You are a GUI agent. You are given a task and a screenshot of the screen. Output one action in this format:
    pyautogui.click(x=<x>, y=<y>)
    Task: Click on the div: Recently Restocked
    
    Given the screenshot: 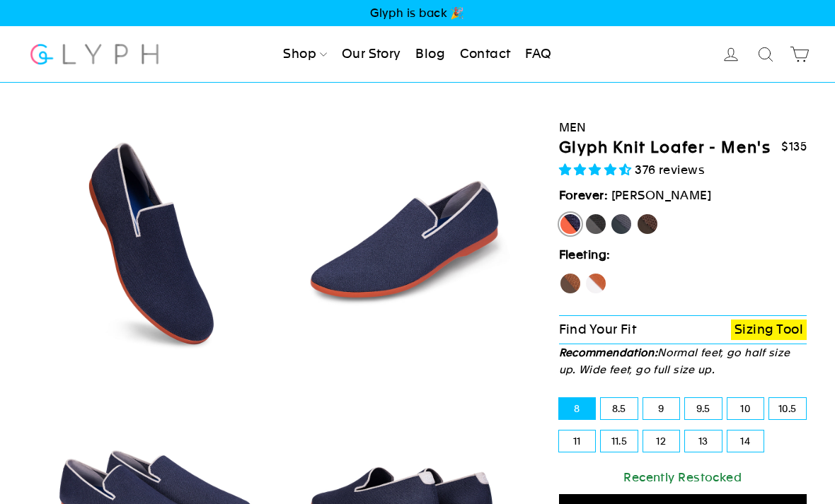 What is the action you would take?
    pyautogui.click(x=683, y=478)
    